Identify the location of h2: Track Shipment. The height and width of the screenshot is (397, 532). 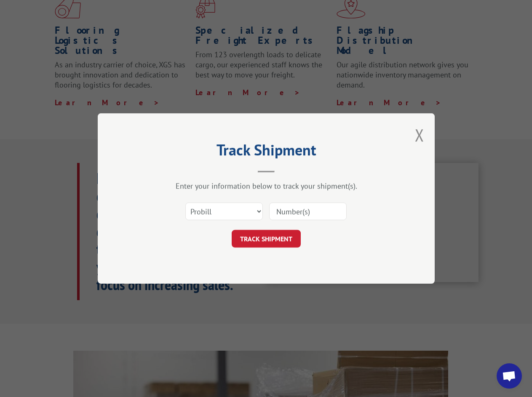
(266, 152).